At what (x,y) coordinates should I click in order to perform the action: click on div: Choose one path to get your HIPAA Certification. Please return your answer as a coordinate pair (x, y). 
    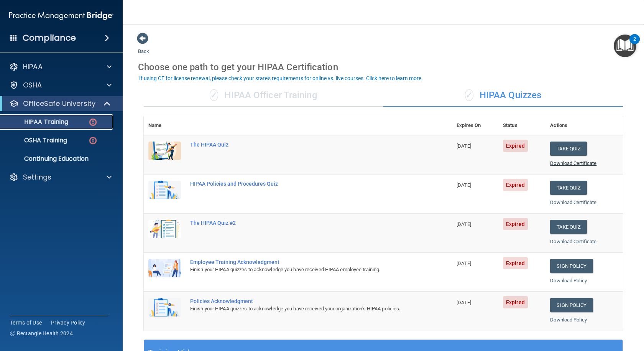
    Looking at the image, I should click on (383, 67).